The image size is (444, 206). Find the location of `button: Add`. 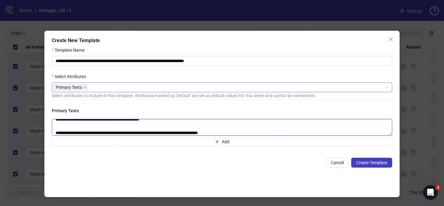

button: Add is located at coordinates (222, 142).